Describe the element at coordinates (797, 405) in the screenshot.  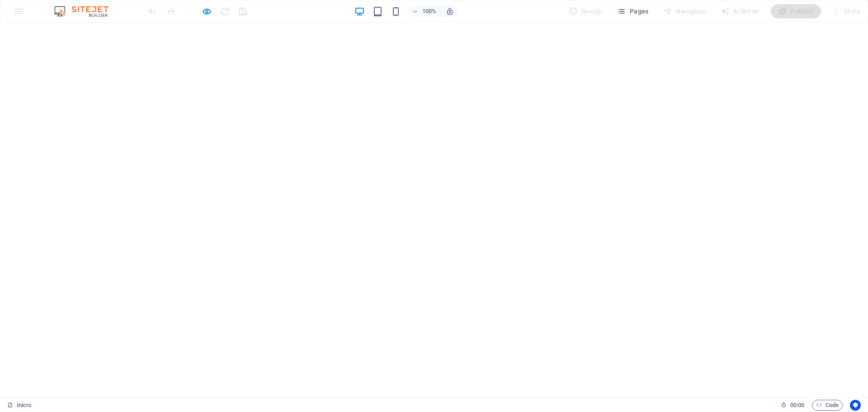
I see `span: 00 00` at that location.